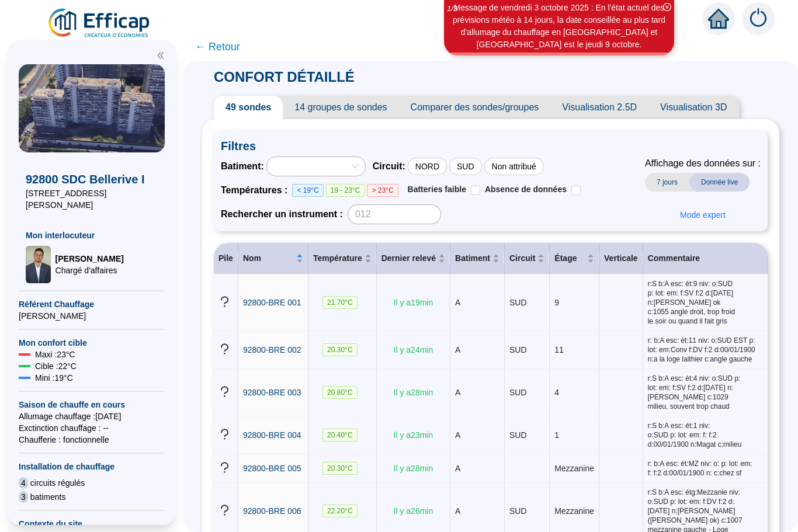 The image size is (798, 532). Describe the element at coordinates (268, 258) in the screenshot. I see `span: Nom` at that location.